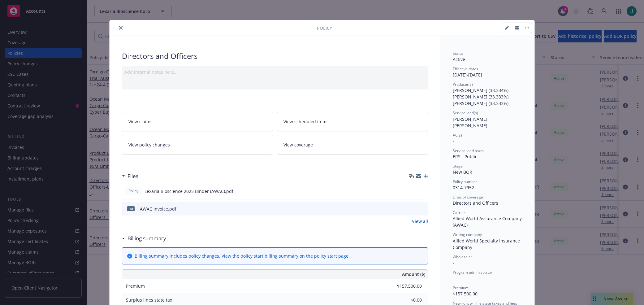 The height and width of the screenshot is (305, 644). Describe the element at coordinates (197, 121) in the screenshot. I see `a: View claims` at that location.